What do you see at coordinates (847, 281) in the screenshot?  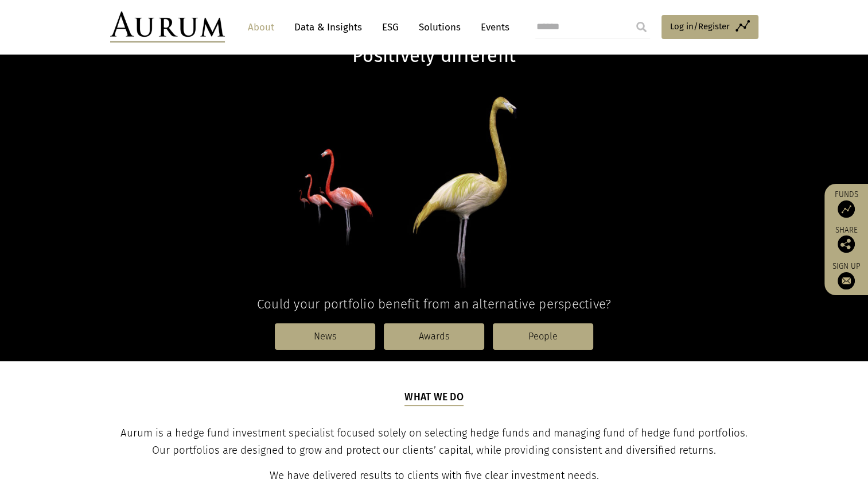 I see `img: Sign up to our newsletter` at bounding box center [847, 281].